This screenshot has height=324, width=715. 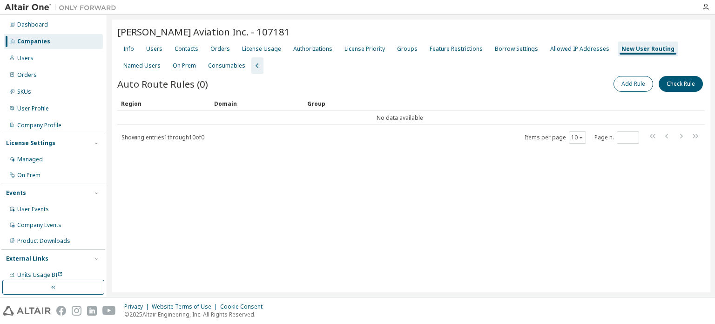 What do you see at coordinates (577, 137) in the screenshot?
I see `button: 10` at bounding box center [577, 137].